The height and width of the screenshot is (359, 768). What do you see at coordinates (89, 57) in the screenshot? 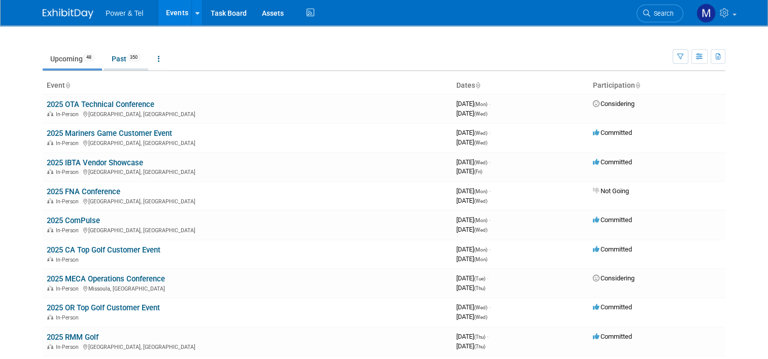
I see `span: 48` at bounding box center [89, 57].